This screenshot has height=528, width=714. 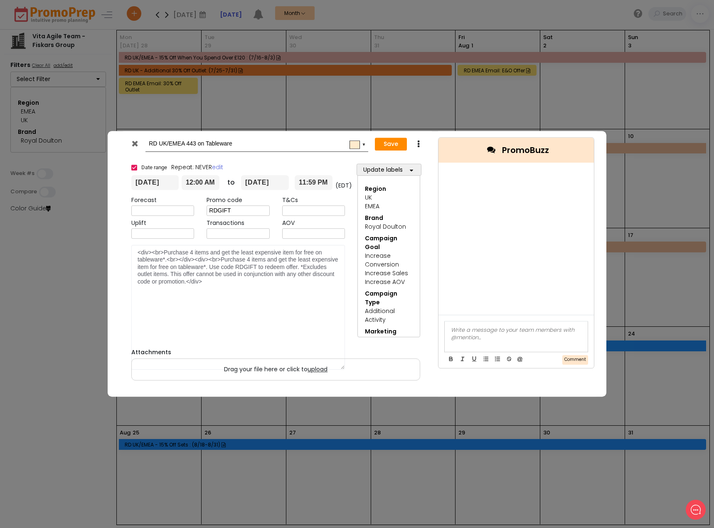 What do you see at coordinates (389, 282) in the screenshot?
I see `div: Increase AOV` at bounding box center [389, 282].